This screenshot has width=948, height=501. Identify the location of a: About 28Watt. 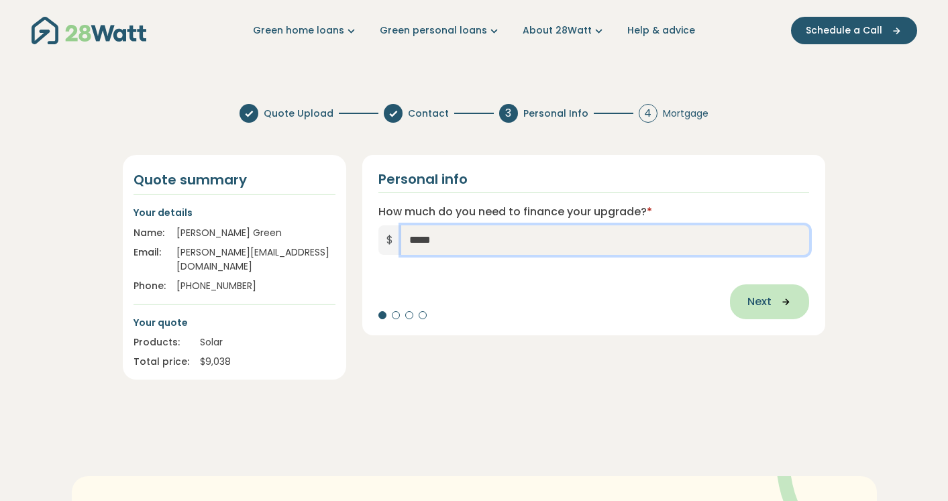
(564, 30).